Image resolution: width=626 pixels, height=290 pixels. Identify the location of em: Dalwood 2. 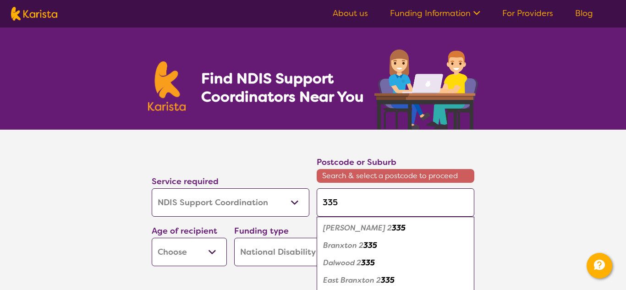
(342, 262).